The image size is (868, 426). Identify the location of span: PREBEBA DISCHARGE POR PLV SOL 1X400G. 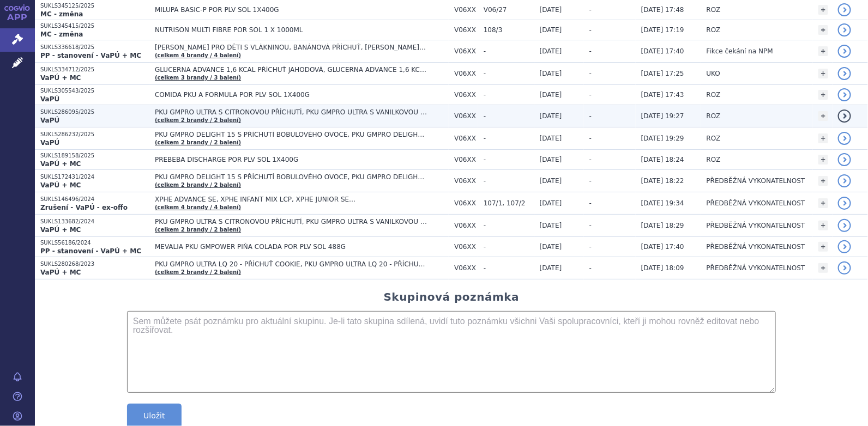
(291, 159).